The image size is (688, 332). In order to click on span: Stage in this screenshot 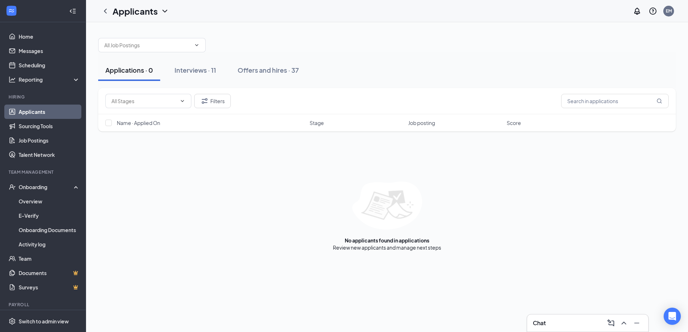, I will do `click(317, 123)`.